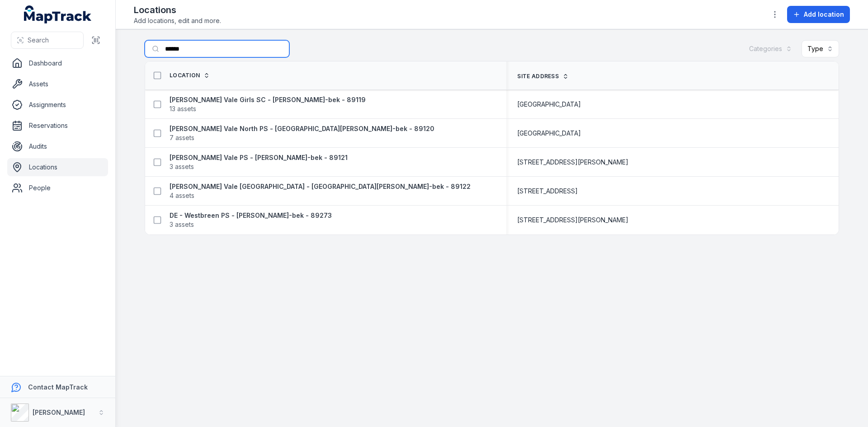  What do you see at coordinates (58, 387) in the screenshot?
I see `strong: Contact MapTrack` at bounding box center [58, 387].